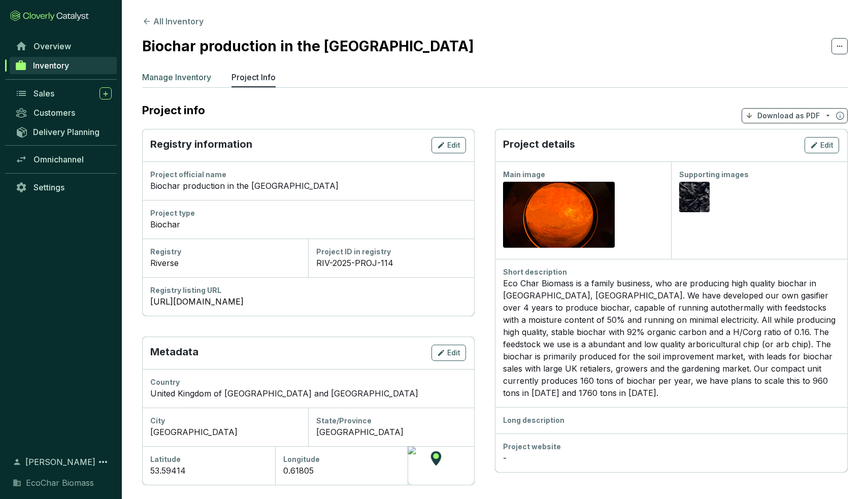 Image resolution: width=868 pixels, height=499 pixels. What do you see at coordinates (342, 459) in the screenshot?
I see `div: Longitude` at bounding box center [342, 459].